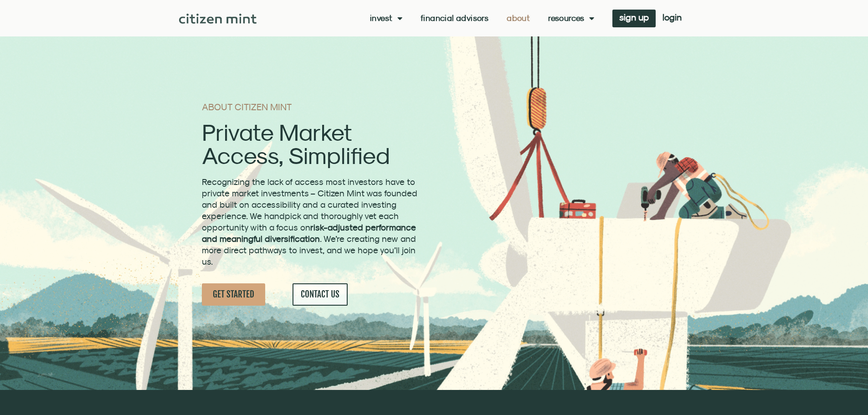  I want to click on span: Recognizing the lack of access most investors have to private market investments – Citizen Mint w..., so click(309, 221).